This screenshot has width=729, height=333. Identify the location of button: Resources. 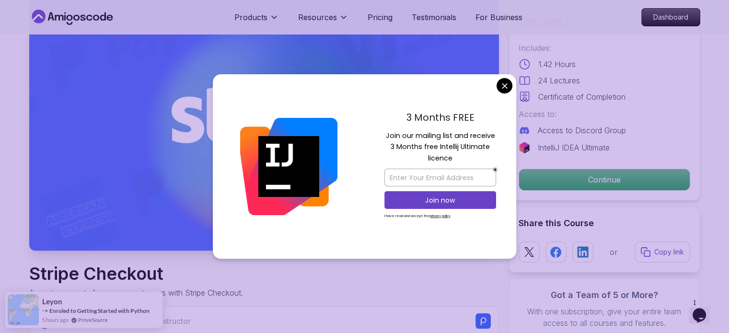
(323, 21).